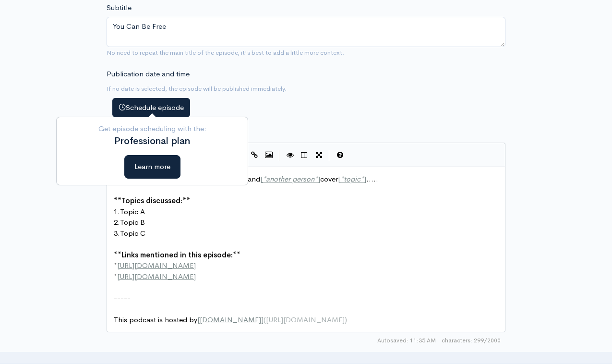  What do you see at coordinates (290, 155) in the screenshot?
I see `button: Toggle Preview` at bounding box center [290, 155].